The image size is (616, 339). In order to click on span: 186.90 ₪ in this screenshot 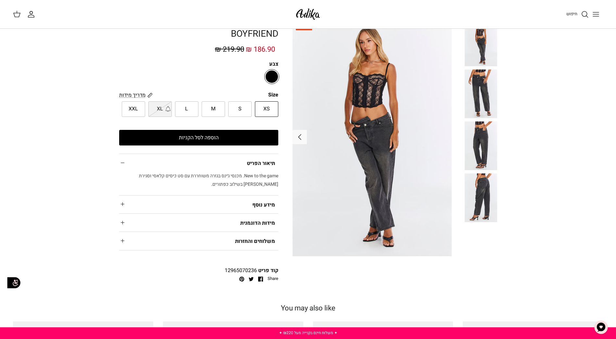, I will do `click(260, 49)`.